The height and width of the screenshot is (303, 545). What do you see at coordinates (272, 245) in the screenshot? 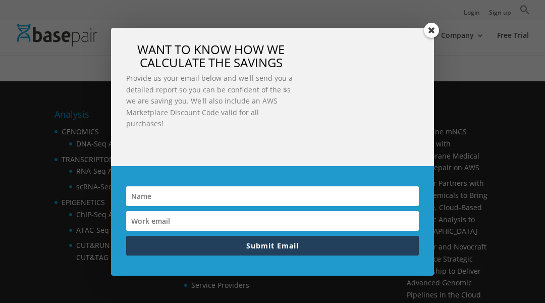
I see `button: Submit Email` at bounding box center [272, 245].